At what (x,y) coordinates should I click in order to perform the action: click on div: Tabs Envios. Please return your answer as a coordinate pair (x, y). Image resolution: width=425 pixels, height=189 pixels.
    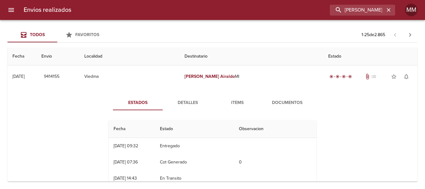
    Looking at the image, I should click on (57, 35).